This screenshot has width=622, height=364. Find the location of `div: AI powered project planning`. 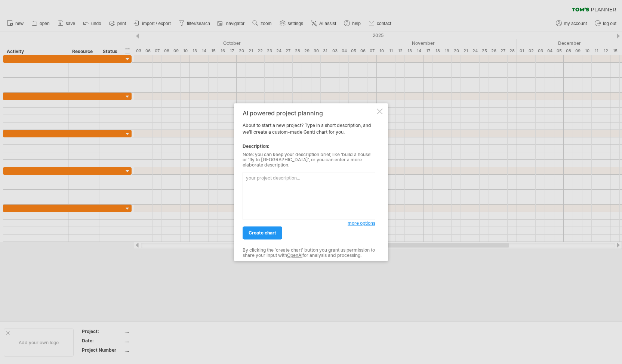

div: AI powered project planning is located at coordinates (309, 113).